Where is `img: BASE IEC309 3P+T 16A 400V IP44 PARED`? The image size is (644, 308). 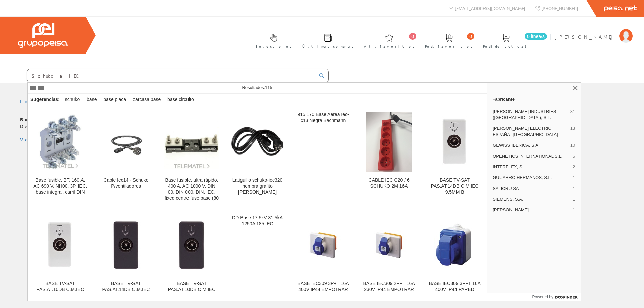 img: BASE IEC309 3P+T 16A 400V IP44 PARED is located at coordinates (455, 245).